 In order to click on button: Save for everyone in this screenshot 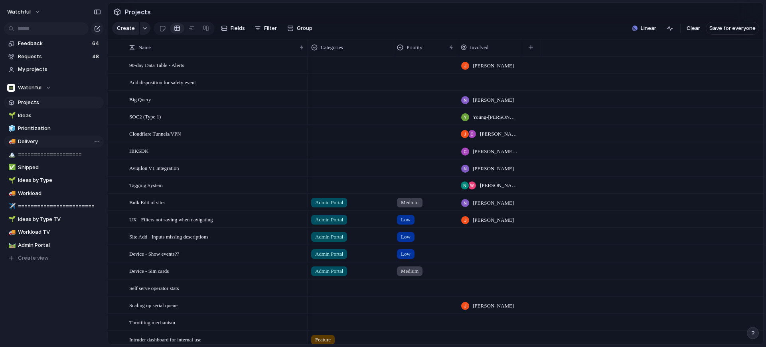, I will do `click(733, 28)`.